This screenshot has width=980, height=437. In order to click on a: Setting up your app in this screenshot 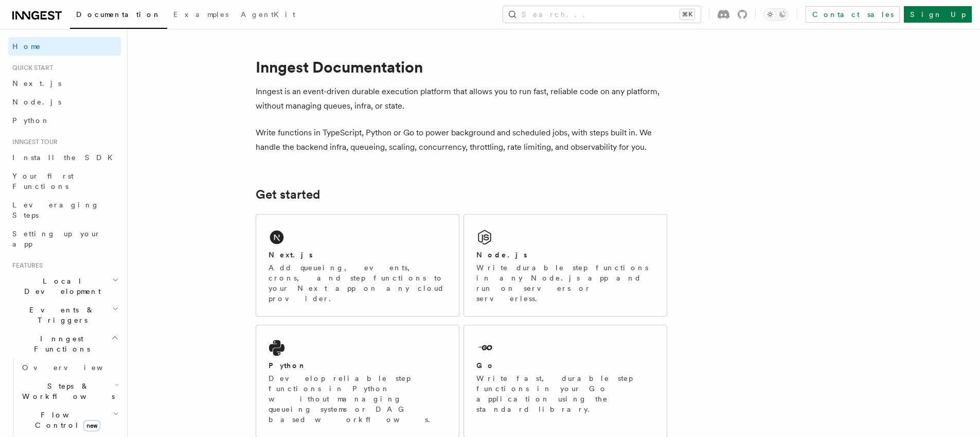, I will do `click(64, 239)`.